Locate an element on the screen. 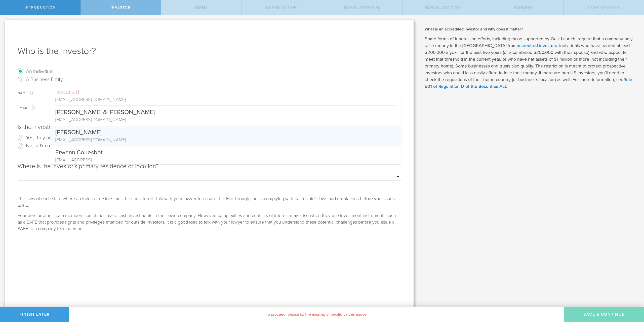  span: Investor is located at coordinates (121, 7).